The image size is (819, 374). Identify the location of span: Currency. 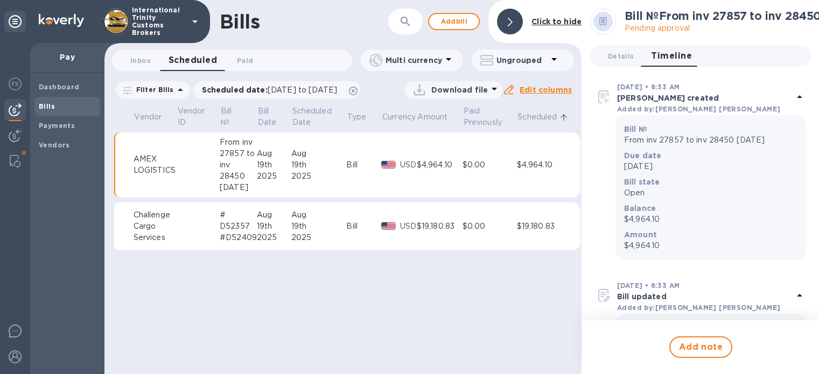
(399, 117).